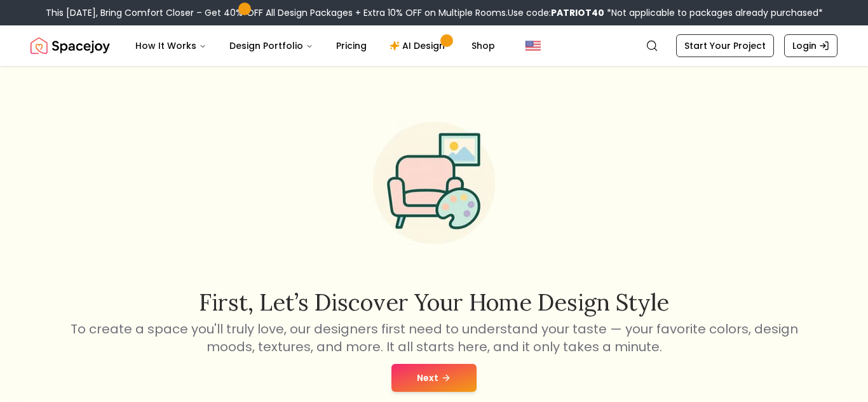 The image size is (868, 402). Describe the element at coordinates (713, 13) in the screenshot. I see `span: *Not applicable to packages already purchased*` at that location.